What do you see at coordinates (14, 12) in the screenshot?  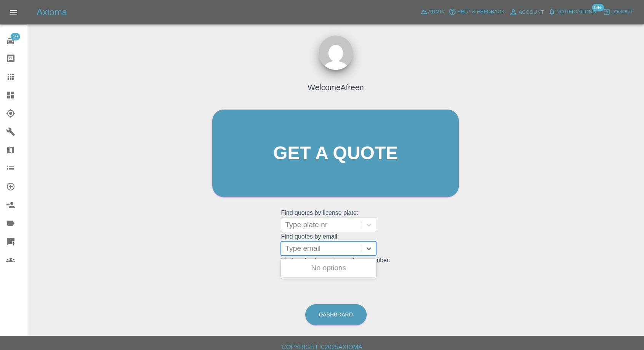 I see `button: Open drawer` at bounding box center [14, 12].